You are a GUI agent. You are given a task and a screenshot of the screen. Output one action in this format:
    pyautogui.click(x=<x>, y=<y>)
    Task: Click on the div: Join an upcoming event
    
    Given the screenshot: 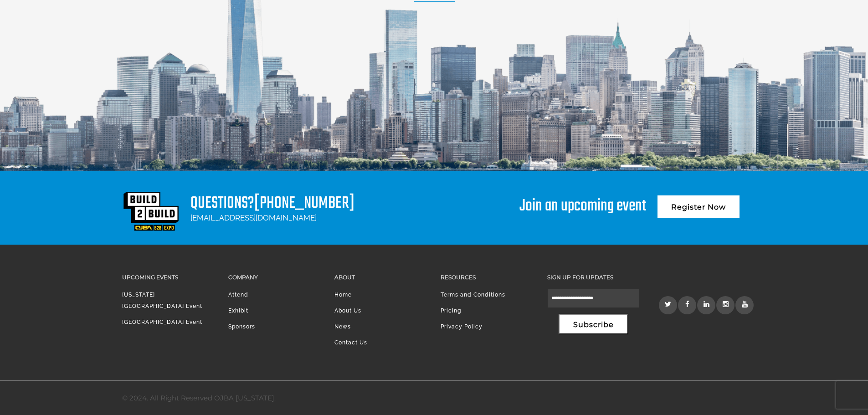 What is the action you would take?
    pyautogui.click(x=583, y=203)
    